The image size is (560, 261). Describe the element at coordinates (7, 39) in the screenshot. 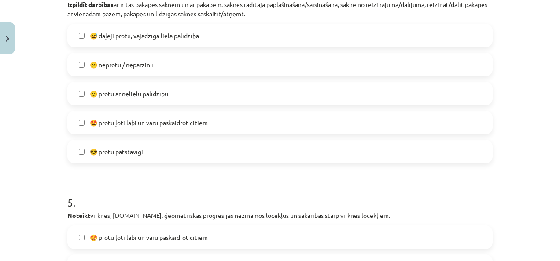

I see `img: icon-close-lesson-0947bae3869378f0d4975bcd49f059093ad1ed9edebbc8119c70593378902aed.svg` at that location.